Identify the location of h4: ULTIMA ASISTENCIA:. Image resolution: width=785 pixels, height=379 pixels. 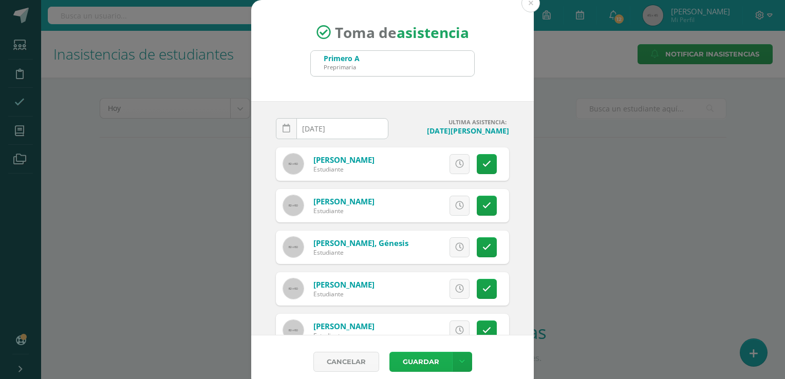
(453, 122).